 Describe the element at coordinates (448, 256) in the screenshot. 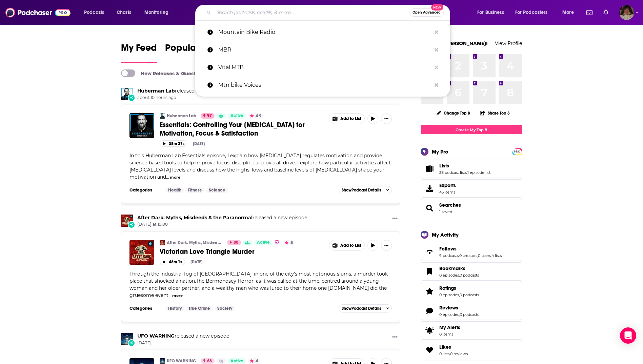

I see `a: 9 podcasts` at that location.